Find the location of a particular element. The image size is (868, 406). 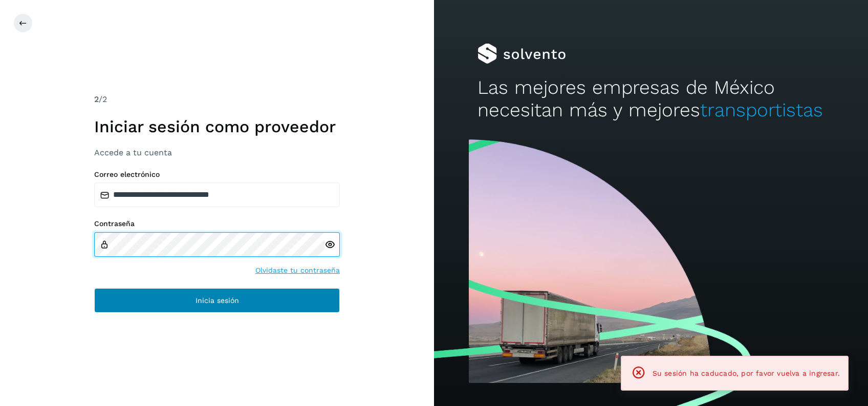

span: transportistas is located at coordinates (762, 110).